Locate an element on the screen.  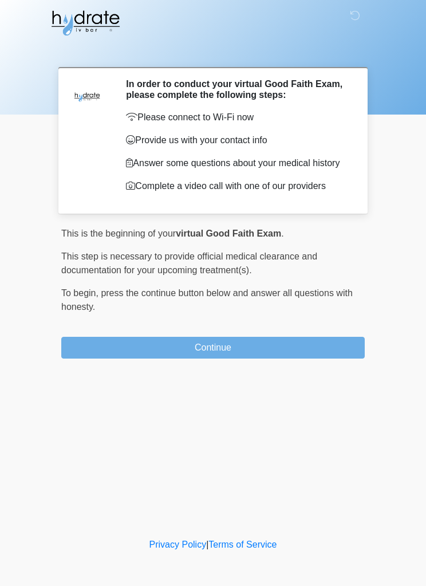
p: Provide us with your contact info is located at coordinates (237, 140).